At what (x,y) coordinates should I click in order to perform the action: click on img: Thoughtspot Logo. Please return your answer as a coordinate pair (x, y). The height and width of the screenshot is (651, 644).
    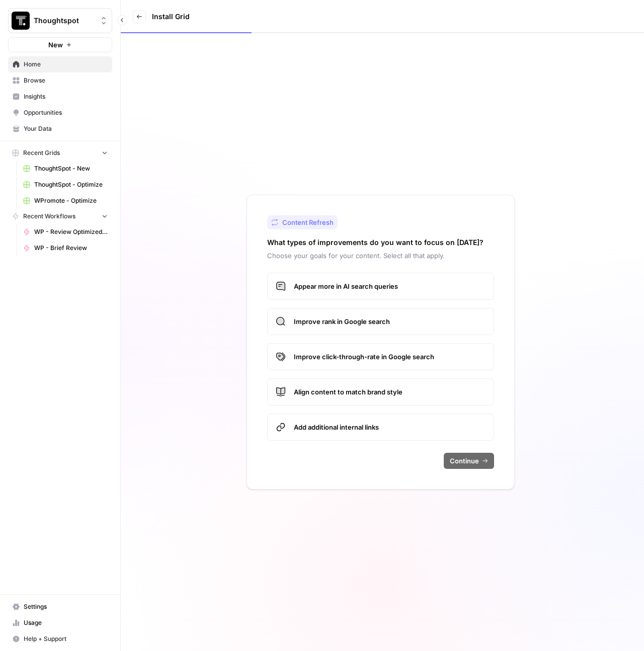
    Looking at the image, I should click on (21, 21).